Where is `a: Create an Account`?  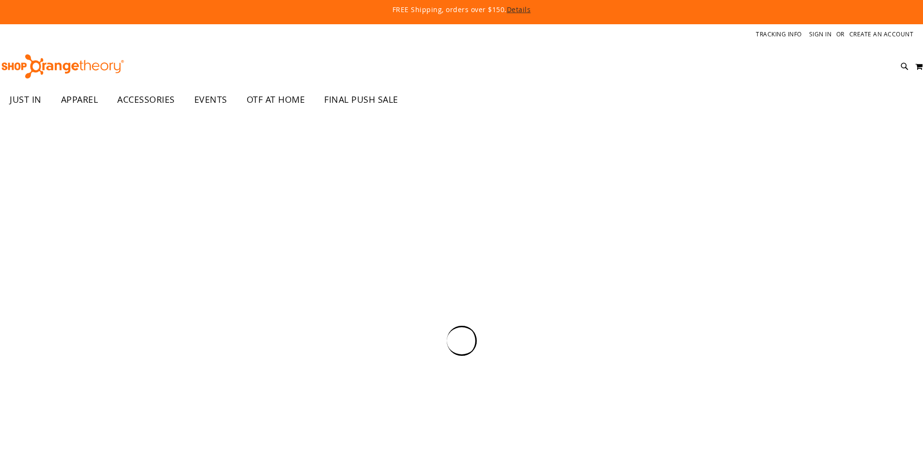 a: Create an Account is located at coordinates (881, 34).